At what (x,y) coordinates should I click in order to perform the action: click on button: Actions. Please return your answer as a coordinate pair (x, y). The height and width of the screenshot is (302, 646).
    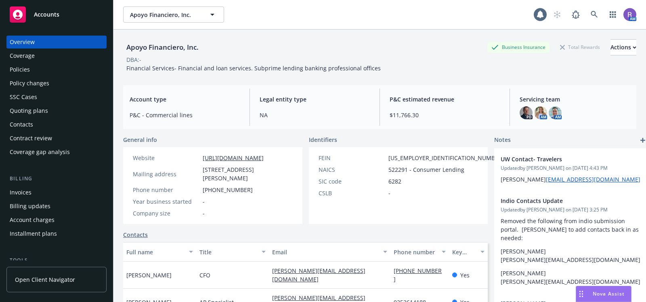
    Looking at the image, I should click on (623, 47).